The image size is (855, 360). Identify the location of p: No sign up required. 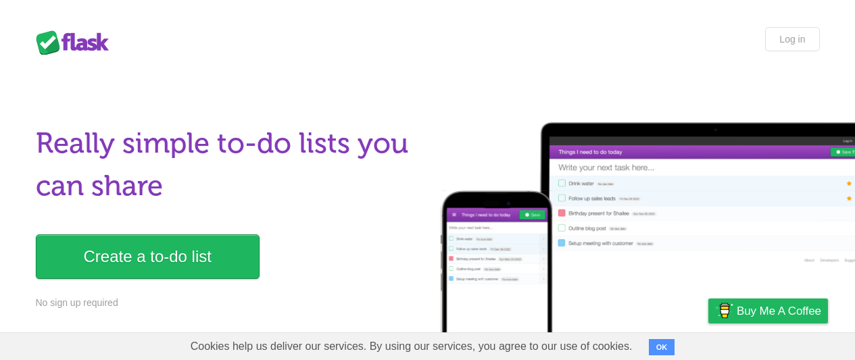
(228, 303).